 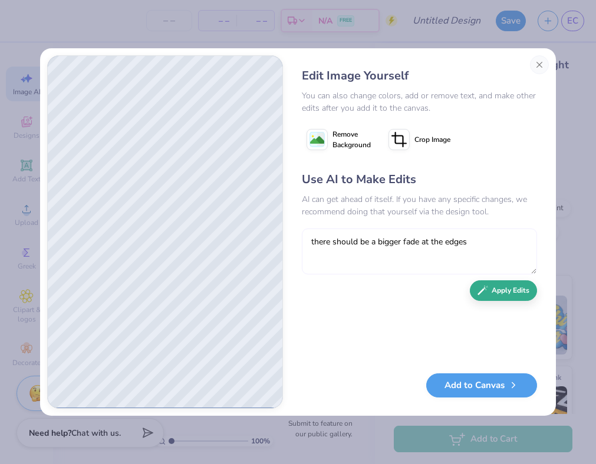 I want to click on button: Crop Image, so click(x=420, y=140).